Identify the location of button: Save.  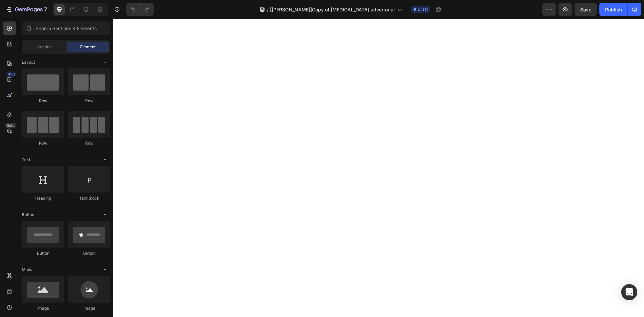
(586, 9).